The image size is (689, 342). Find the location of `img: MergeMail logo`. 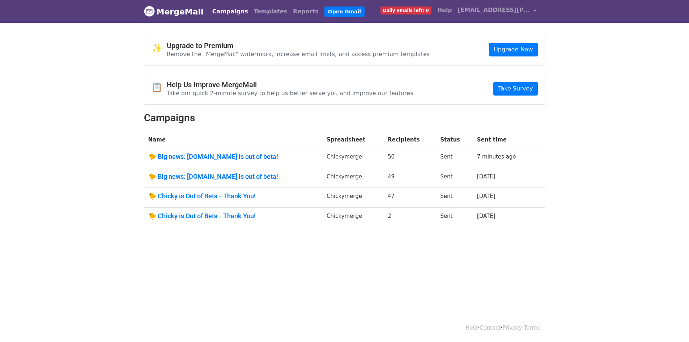

img: MergeMail logo is located at coordinates (149, 11).